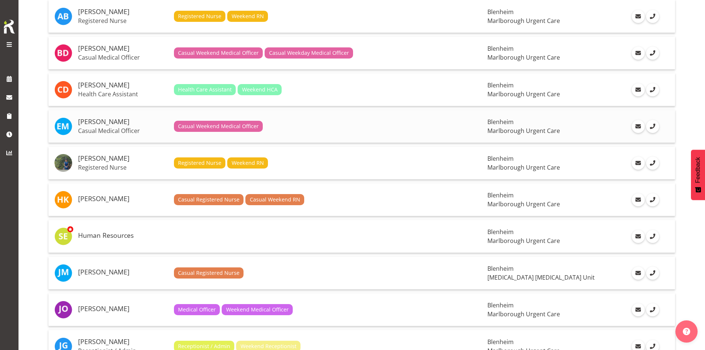 This screenshot has height=350, width=705. I want to click on span: Health Care Assistant, so click(205, 90).